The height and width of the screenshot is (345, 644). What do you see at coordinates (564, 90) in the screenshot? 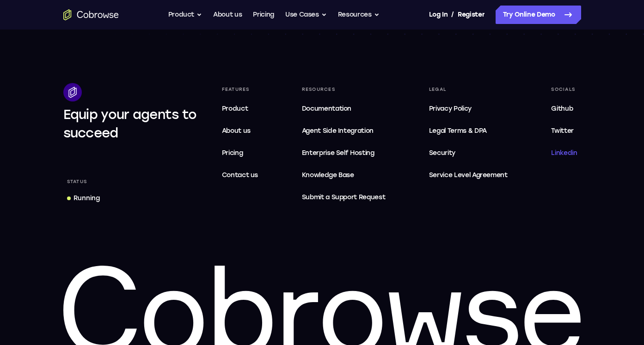
I see `div: Socials` at bounding box center [564, 90].